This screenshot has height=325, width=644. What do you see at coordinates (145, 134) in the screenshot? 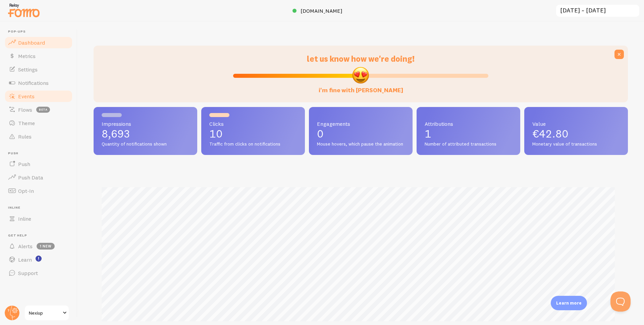
I see `p: 8,693` at bounding box center [145, 134].